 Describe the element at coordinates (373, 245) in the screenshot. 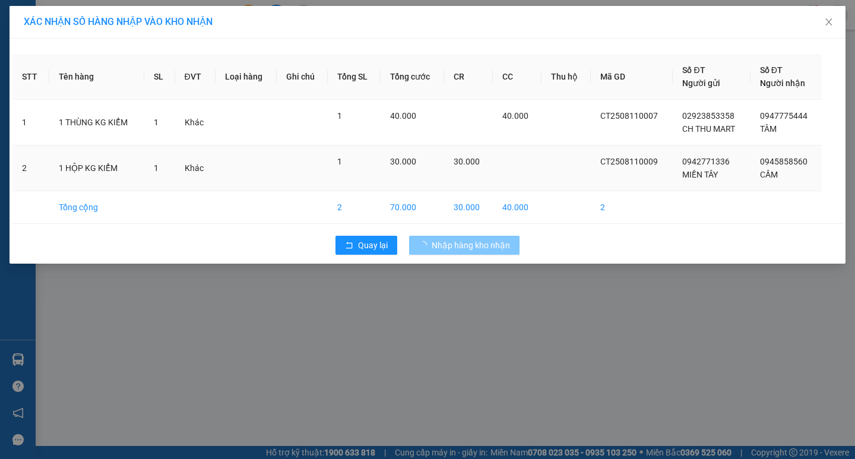

I see `span: Quay lại` at that location.